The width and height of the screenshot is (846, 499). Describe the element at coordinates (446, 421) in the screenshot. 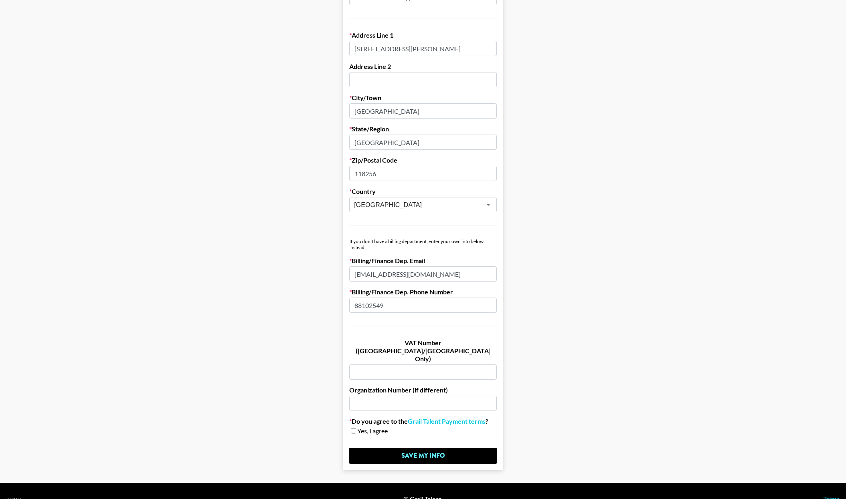

I see `a: Grail Talent Payment terms` at that location.